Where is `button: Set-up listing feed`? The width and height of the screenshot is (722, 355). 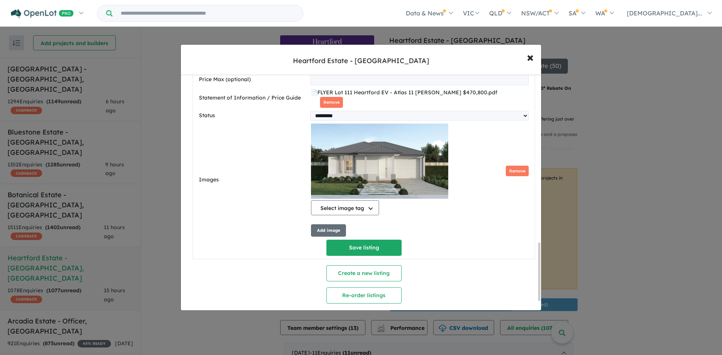
button: Set-up listing feed is located at coordinates (364, 315).